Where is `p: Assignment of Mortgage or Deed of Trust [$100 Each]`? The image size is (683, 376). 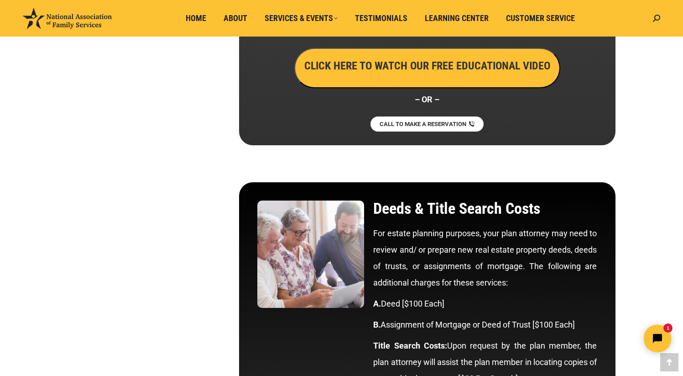
p: Assignment of Mortgage or Deed of Trust [$100 Each] is located at coordinates (485, 324).